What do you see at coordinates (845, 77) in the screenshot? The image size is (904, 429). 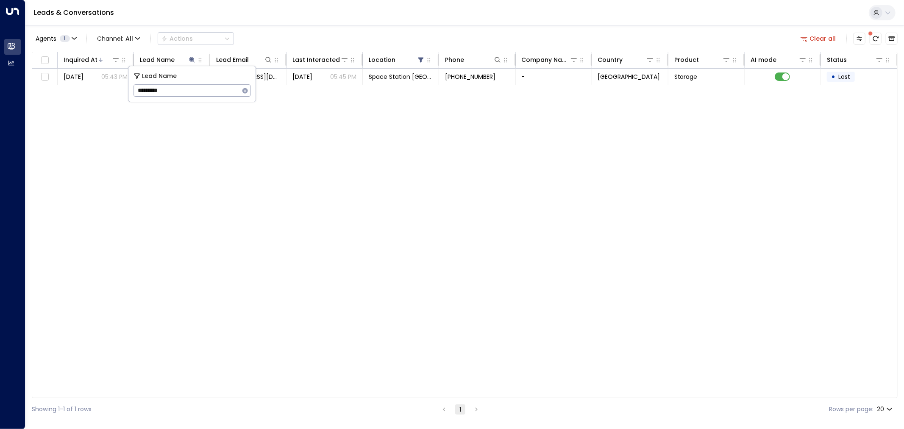 I see `span: Lost` at bounding box center [845, 77].